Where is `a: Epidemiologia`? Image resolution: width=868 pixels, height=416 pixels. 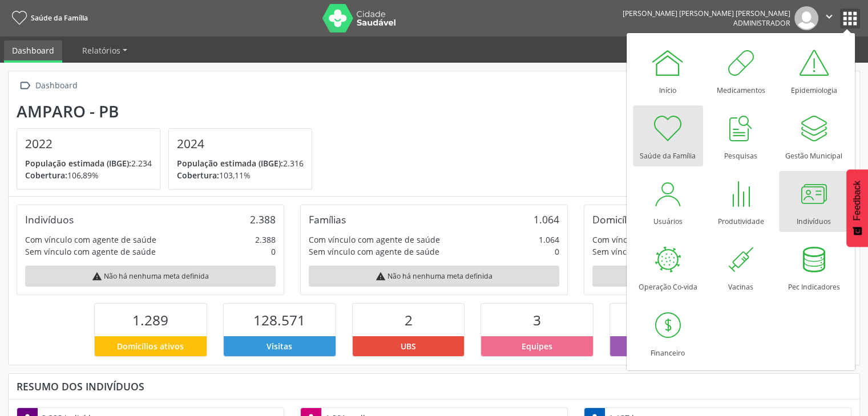 a: Epidemiologia is located at coordinates (813, 70).